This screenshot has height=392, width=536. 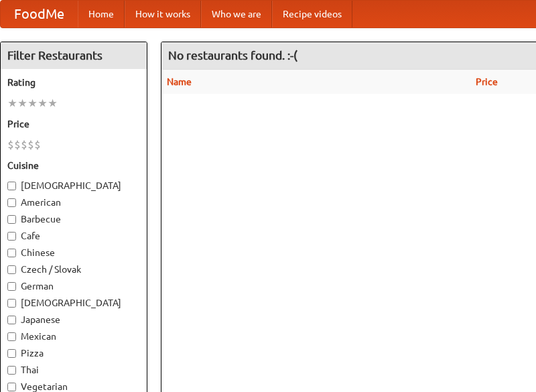 What do you see at coordinates (74, 124) in the screenshot?
I see `h5: Price` at bounding box center [74, 124].